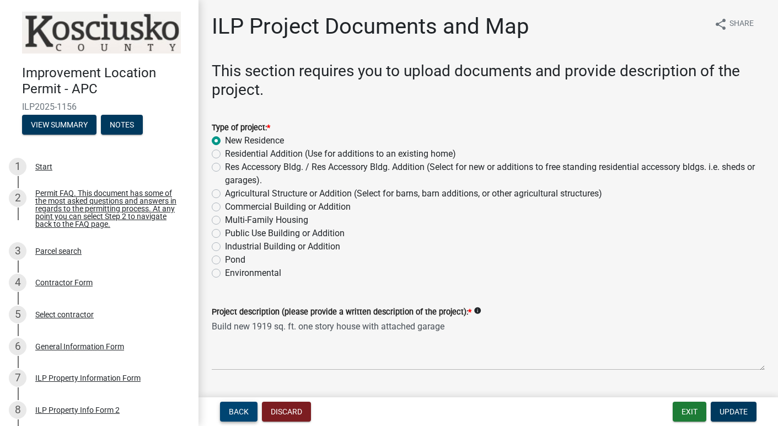 This screenshot has width=778, height=426. I want to click on div: 5, so click(18, 314).